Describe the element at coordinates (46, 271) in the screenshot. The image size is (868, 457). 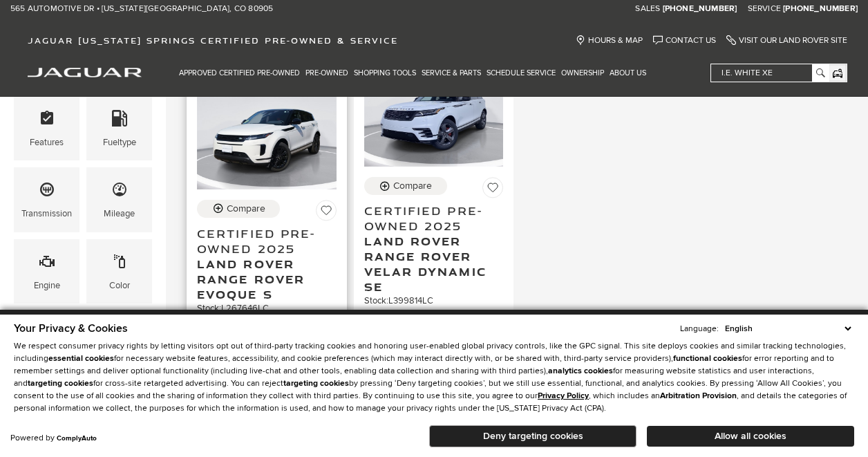
I see `div: EngineEngine` at that location.